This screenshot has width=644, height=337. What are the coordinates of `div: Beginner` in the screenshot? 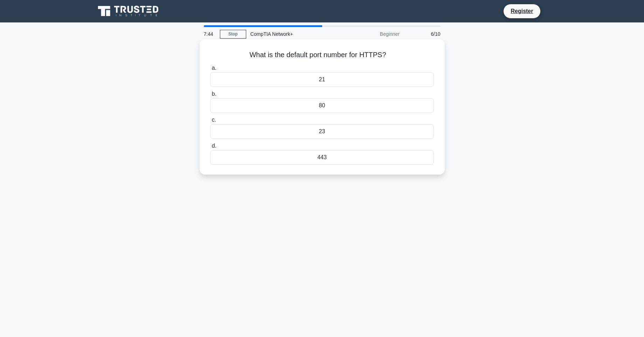 It's located at (373, 34).